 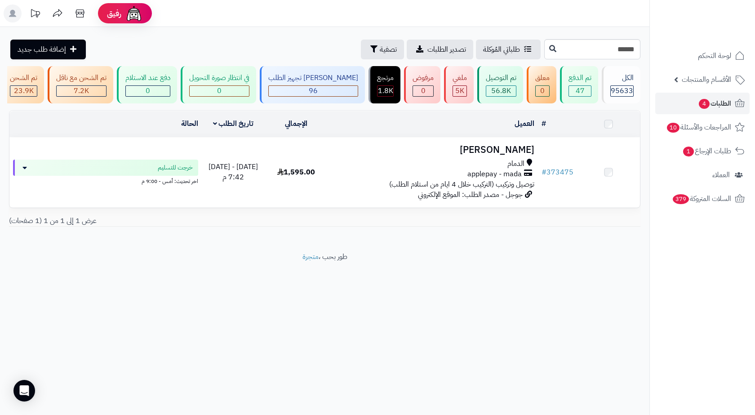 What do you see at coordinates (706, 80) in the screenshot?
I see `span: الأقسام والمنتجات` at bounding box center [706, 80].